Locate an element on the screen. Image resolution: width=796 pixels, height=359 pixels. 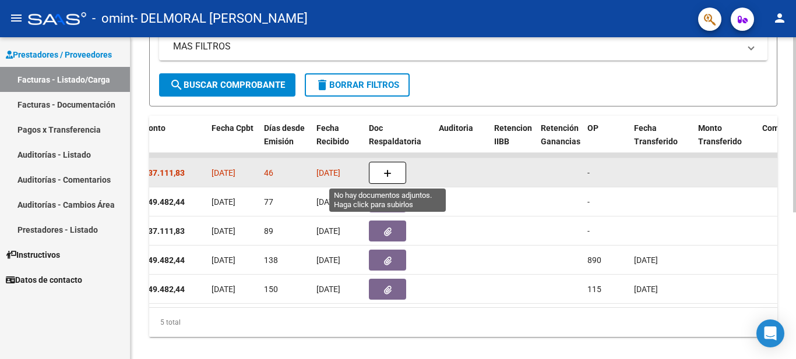
span: Fecha Transferido is located at coordinates (655, 135).